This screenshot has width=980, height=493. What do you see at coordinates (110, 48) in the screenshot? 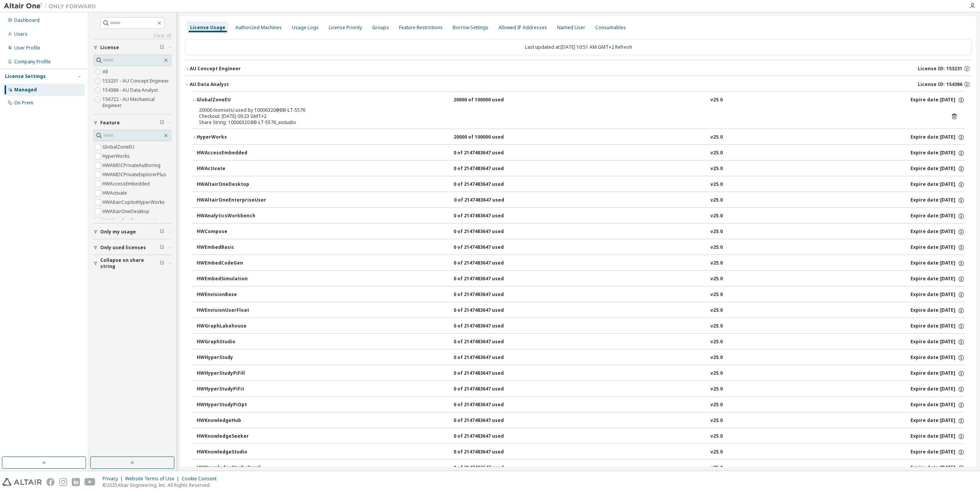
I see `span: License` at bounding box center [110, 48].